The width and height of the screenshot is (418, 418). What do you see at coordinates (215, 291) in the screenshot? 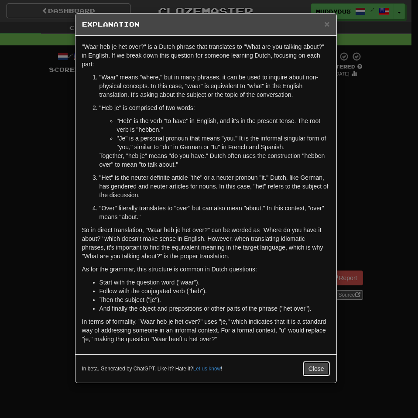
I see `li: Follow with the conjugated verb ("heb").` at bounding box center [215, 291].